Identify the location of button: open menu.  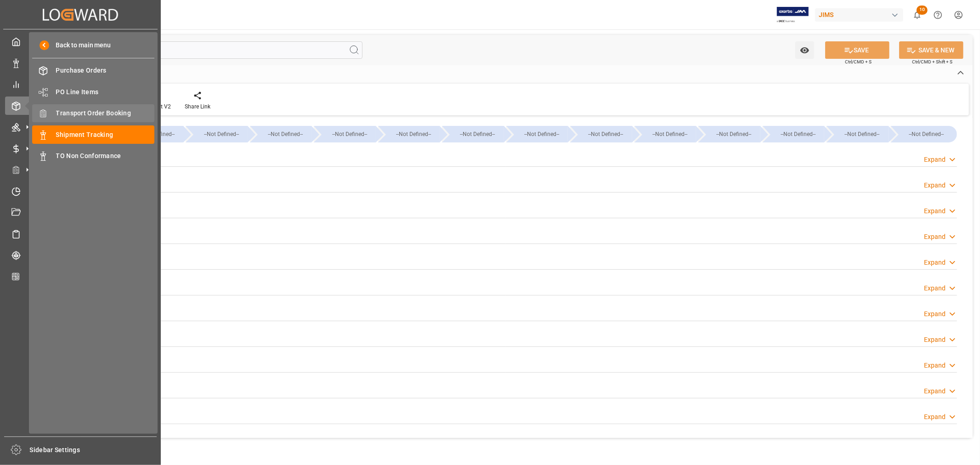
(804, 50).